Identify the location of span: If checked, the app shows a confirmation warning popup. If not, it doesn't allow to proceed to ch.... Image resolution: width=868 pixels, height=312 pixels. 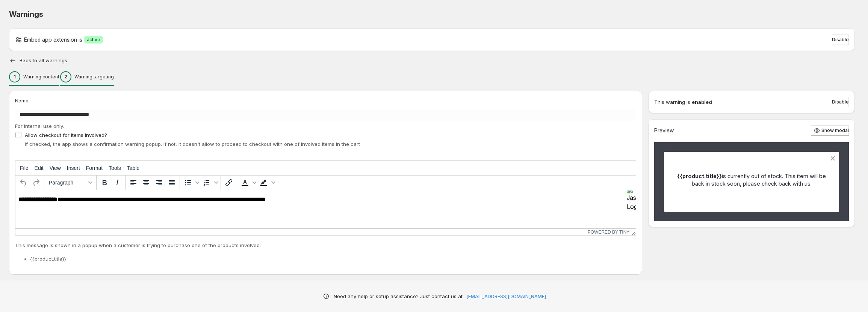
(192, 144).